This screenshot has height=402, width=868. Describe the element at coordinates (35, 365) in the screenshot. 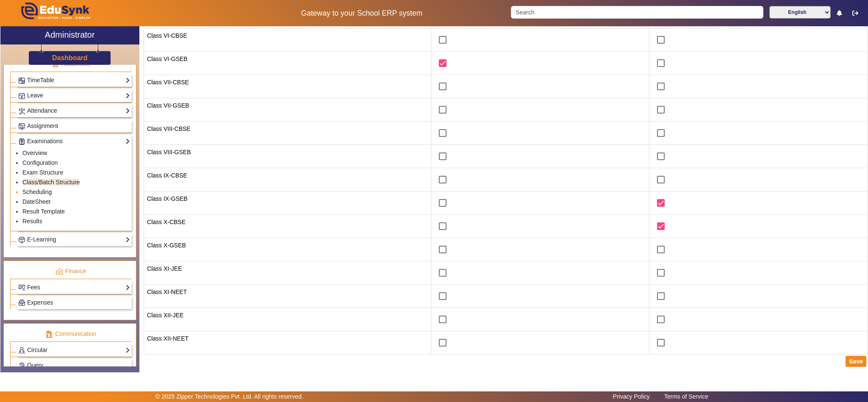

I see `span: Query` at that location.